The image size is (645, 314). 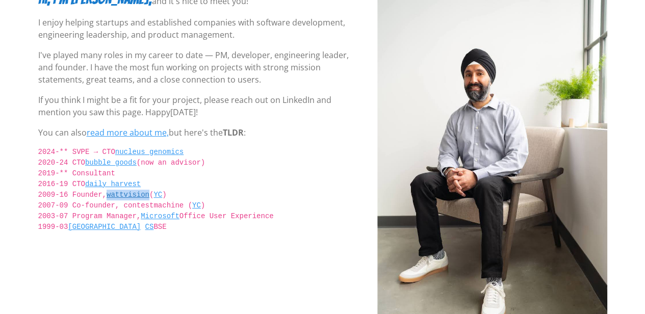 What do you see at coordinates (149, 227) in the screenshot?
I see `a: CS` at bounding box center [149, 227].